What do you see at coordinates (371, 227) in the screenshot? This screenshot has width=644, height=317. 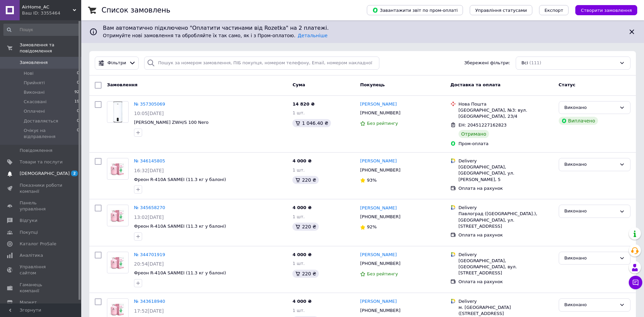 I see `span: 92%` at bounding box center [371, 227].